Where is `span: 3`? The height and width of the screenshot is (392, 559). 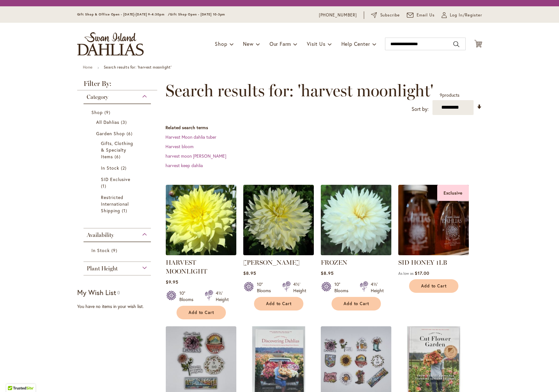 span: 3 is located at coordinates (124, 122).